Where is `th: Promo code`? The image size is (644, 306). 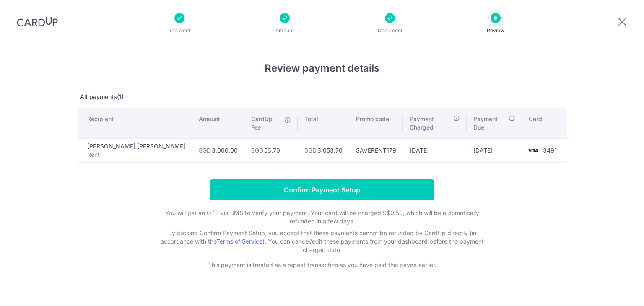 th: Promo code is located at coordinates (376, 123).